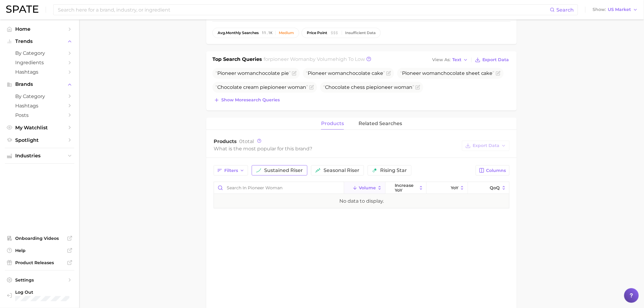  Describe the element at coordinates (345, 73) in the screenshot. I see `span: chocolate cake` at that location.